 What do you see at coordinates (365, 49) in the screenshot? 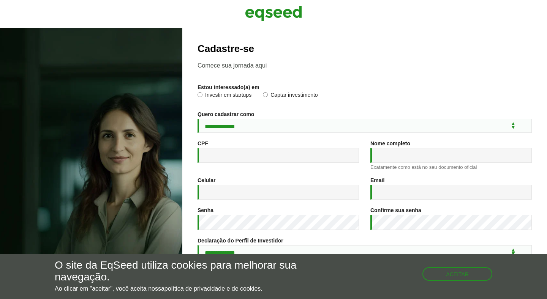
I see `h2: Cadastre-se` at bounding box center [365, 49].